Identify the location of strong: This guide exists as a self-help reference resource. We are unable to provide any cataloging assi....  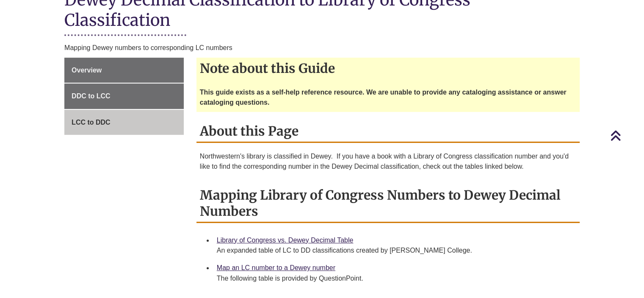
(383, 97).